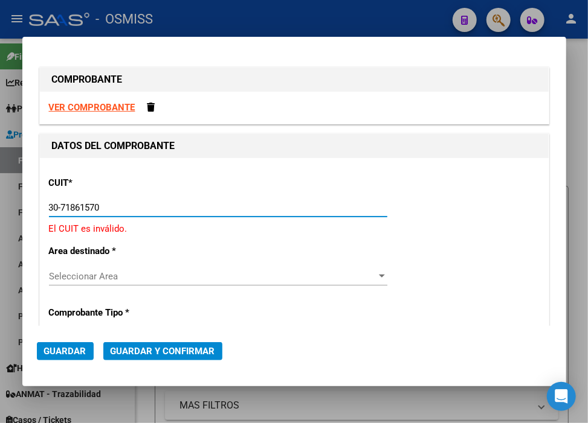  What do you see at coordinates (65, 351) in the screenshot?
I see `button: Guardar` at bounding box center [65, 351].